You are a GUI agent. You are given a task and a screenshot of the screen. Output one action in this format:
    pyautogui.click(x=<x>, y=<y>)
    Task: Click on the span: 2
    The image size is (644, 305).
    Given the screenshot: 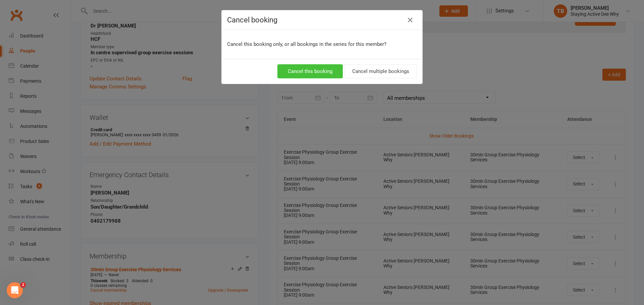 What is the action you would take?
    pyautogui.click(x=23, y=285)
    